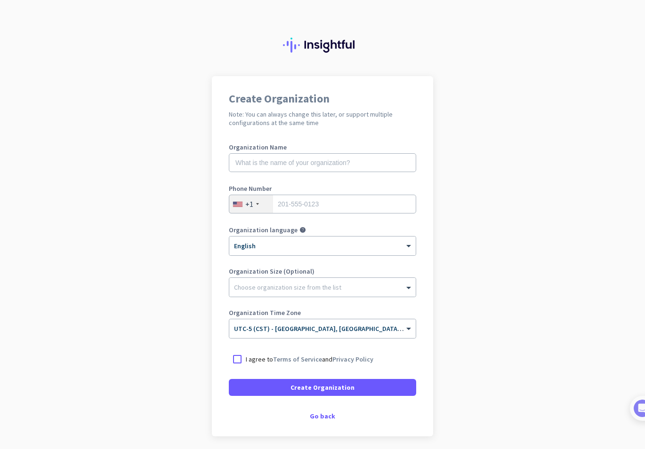  What do you see at coordinates (322, 163) in the screenshot?
I see `input: What is the name of your organization?` at bounding box center [322, 163].